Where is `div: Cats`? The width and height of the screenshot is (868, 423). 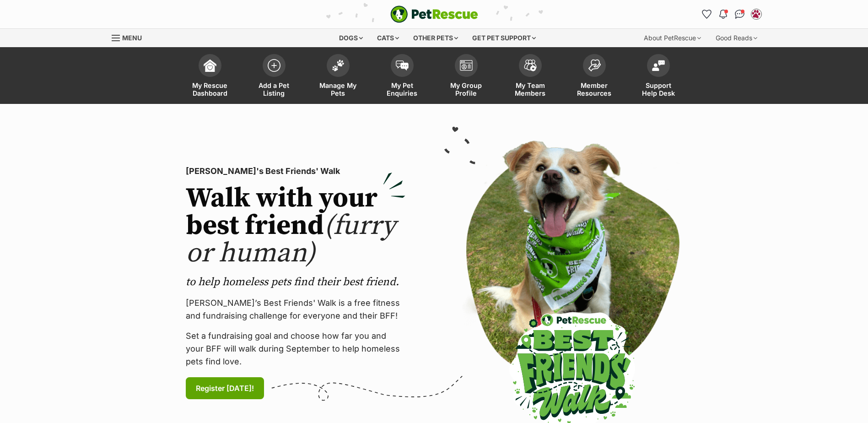 div: Cats is located at coordinates (388, 38).